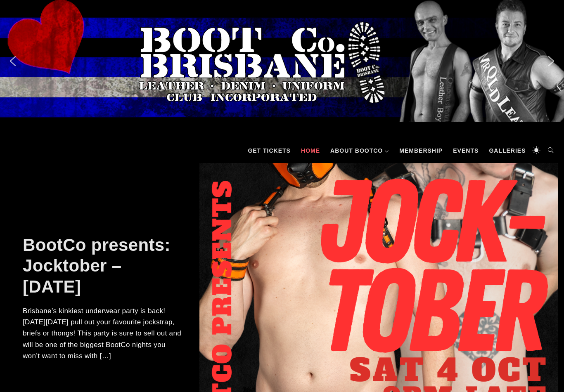  Describe the element at coordinates (466, 151) in the screenshot. I see `a: Events` at that location.